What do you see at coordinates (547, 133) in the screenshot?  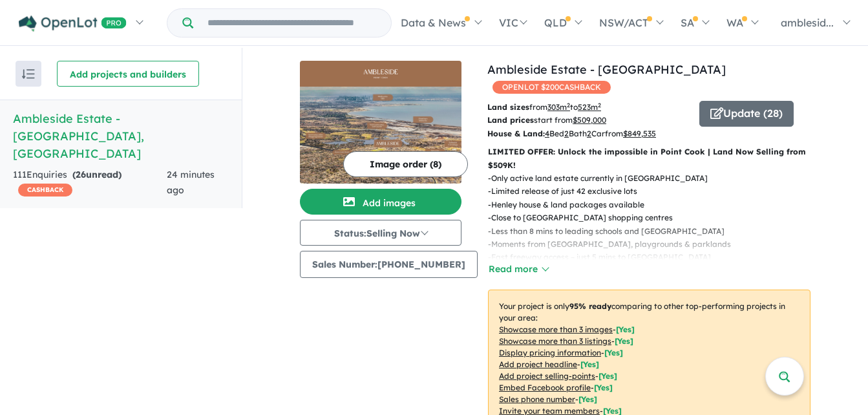 I see `u: 4` at bounding box center [547, 133].